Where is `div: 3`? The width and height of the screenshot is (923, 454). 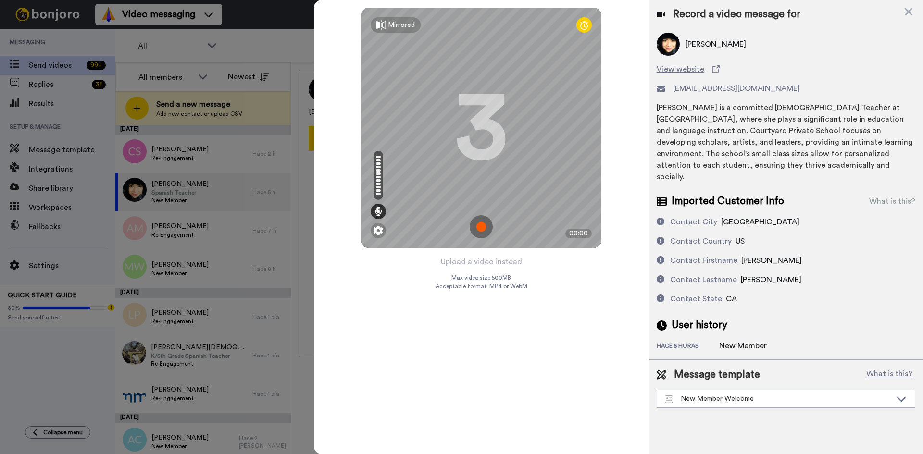 div: 3 is located at coordinates (481, 128).